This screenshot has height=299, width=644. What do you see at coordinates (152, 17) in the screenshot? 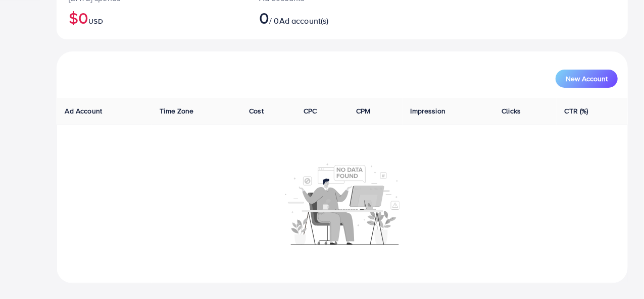
I see `h2: $0` at bounding box center [152, 17].